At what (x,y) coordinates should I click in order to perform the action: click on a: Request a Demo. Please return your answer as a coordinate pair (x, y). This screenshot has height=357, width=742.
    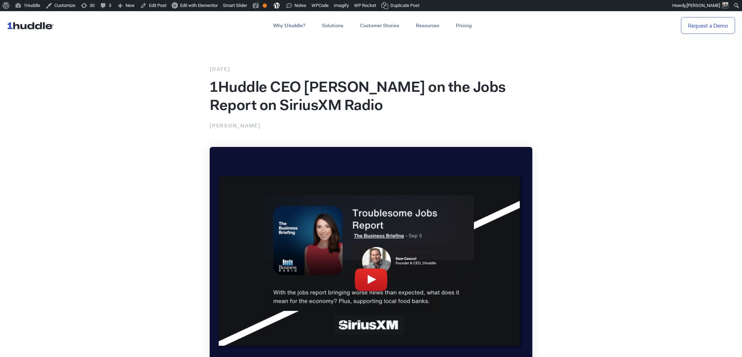
    Looking at the image, I should click on (708, 25).